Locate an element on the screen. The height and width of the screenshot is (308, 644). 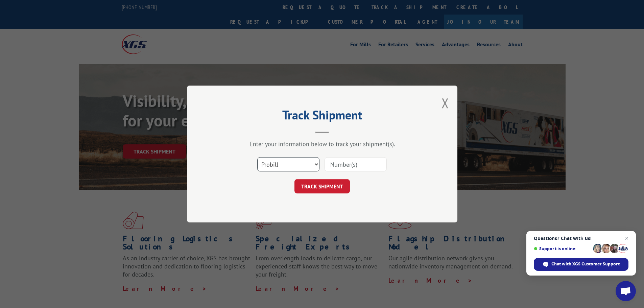
div: Enter your information below to track your shipment(s). is located at coordinates (322, 144).